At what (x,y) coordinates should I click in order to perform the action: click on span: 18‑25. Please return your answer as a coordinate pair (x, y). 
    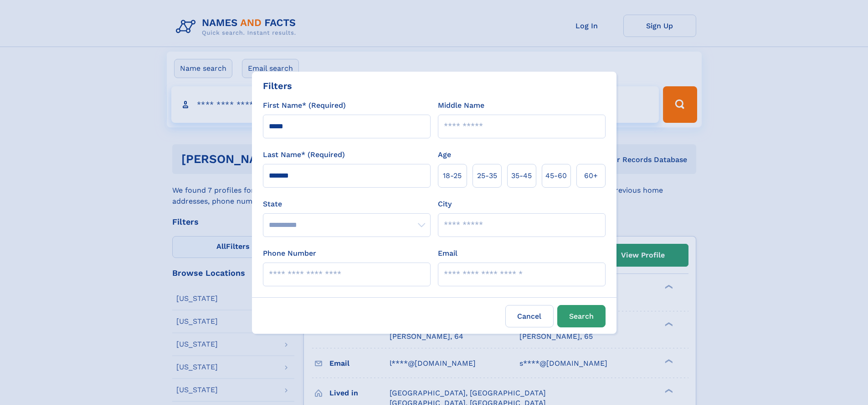
    Looking at the image, I should click on (452, 176).